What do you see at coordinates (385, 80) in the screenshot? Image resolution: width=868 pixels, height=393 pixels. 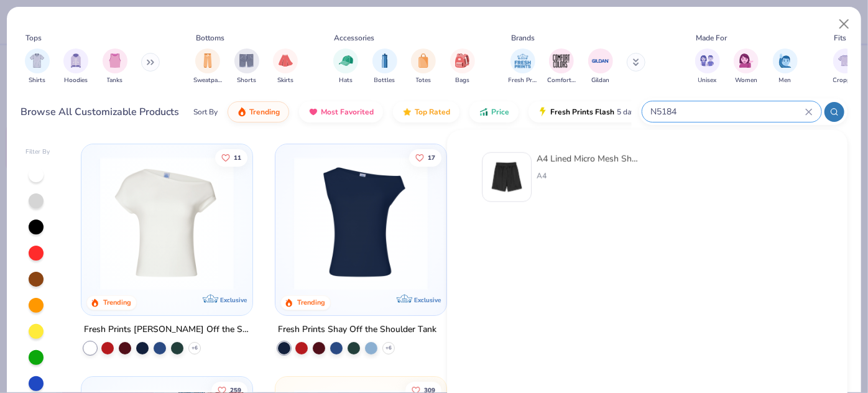 I see `span: Bottles` at bounding box center [385, 80].